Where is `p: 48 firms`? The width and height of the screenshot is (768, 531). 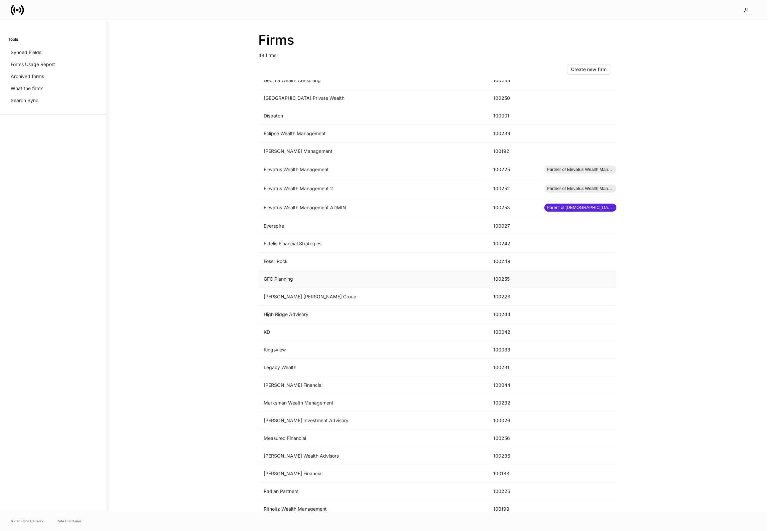 p: 48 firms is located at coordinates (438, 53).